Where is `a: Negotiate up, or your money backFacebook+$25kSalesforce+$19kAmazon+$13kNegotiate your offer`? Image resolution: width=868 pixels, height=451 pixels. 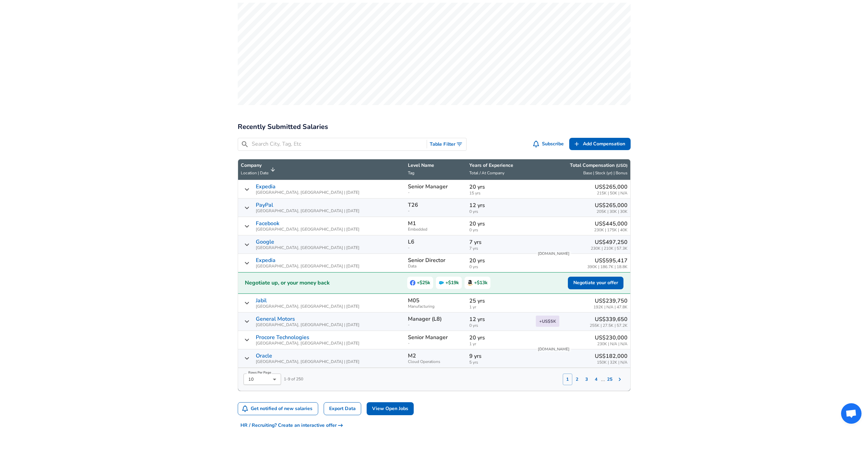 a: Negotiate up, or your money backFacebook+$25kSalesforce+$19kAmazon+$13kNegotiate your offer is located at coordinates (434, 283).